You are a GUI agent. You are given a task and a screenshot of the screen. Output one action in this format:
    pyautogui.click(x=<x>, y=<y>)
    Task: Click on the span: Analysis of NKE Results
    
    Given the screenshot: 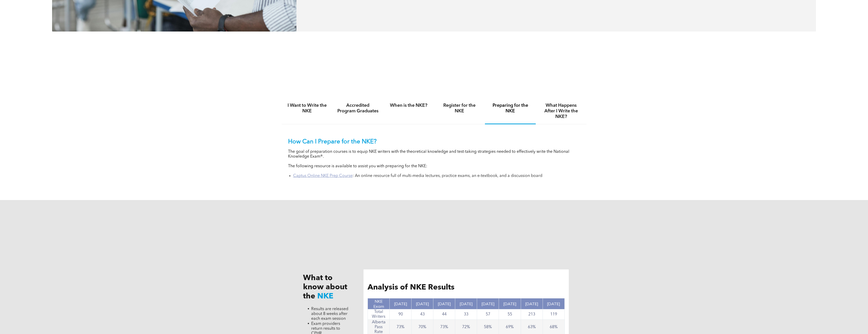 What is the action you would take?
    pyautogui.click(x=411, y=288)
    